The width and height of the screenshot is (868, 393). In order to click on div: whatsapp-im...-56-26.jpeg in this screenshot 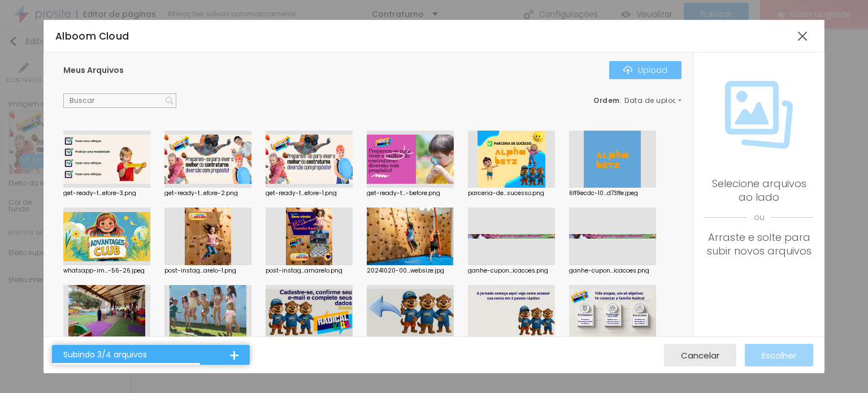, I will do `click(107, 271)`.